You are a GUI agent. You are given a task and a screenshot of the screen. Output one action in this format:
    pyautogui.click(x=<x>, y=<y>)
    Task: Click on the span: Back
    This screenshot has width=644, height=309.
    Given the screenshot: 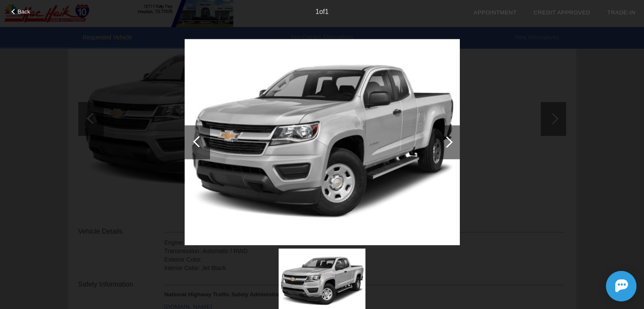 What is the action you would take?
    pyautogui.click(x=24, y=11)
    